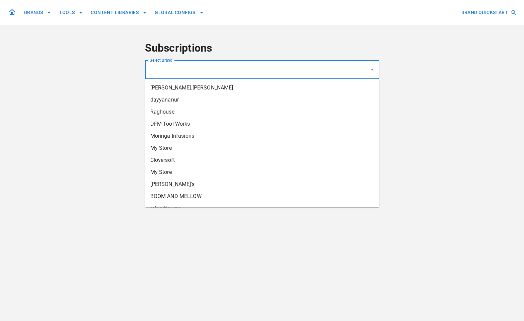  What do you see at coordinates (262, 160) in the screenshot?
I see `li: Cloversoft` at bounding box center [262, 160].